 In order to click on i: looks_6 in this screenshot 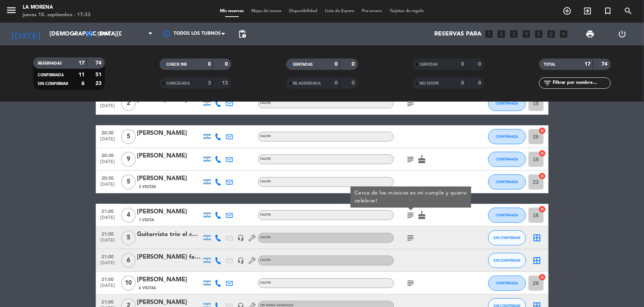, I will do `click(551, 34)`.